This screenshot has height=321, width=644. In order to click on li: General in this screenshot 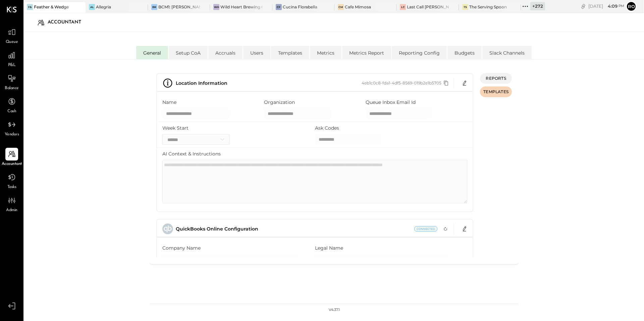, I will do `click(152, 53)`.